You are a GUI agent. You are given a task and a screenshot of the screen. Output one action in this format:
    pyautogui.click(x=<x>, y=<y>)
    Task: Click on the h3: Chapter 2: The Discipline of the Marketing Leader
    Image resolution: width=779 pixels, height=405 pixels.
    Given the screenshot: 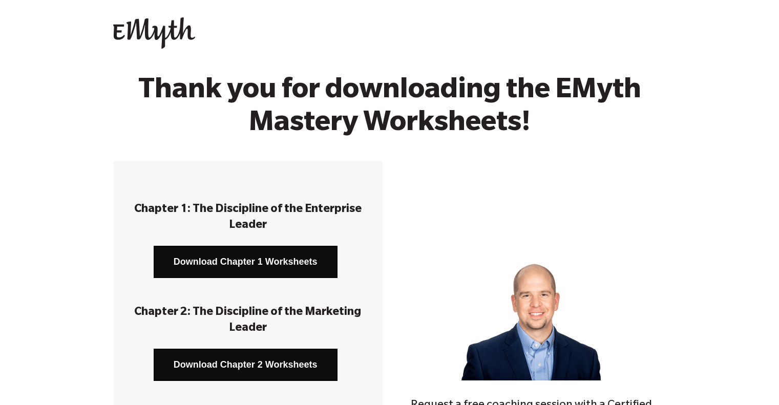 What is the action you would take?
    pyautogui.click(x=248, y=321)
    